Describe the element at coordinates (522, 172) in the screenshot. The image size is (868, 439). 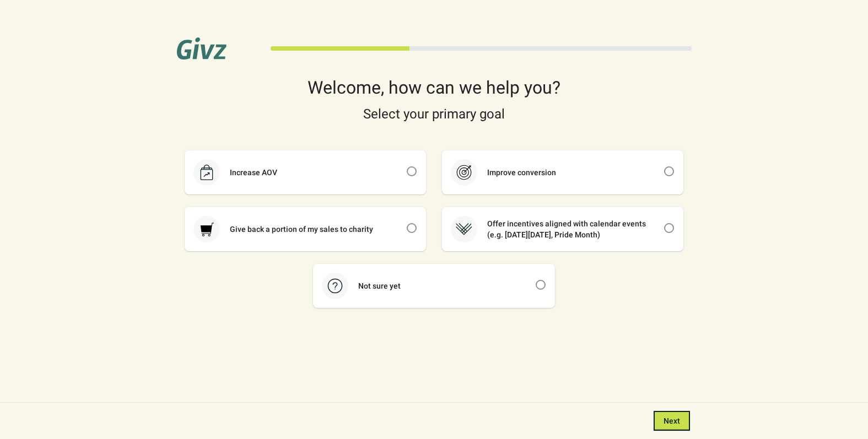
I see `div: Improve conversion` at that location.